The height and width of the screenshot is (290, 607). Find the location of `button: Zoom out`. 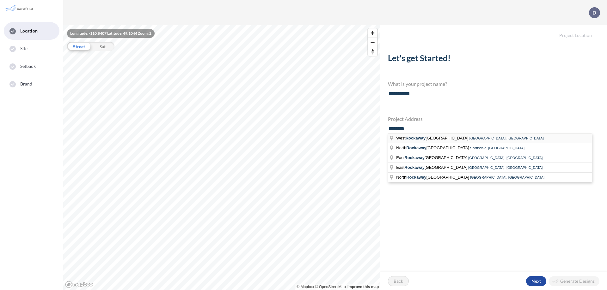

button: Zoom out is located at coordinates (372, 42).